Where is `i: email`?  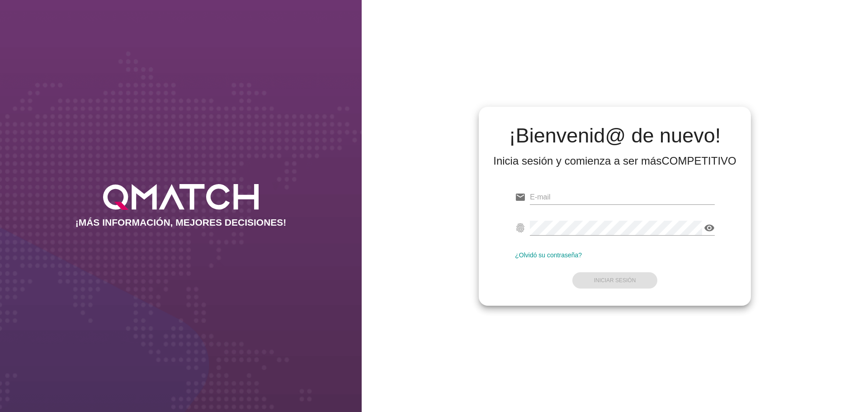
i: email is located at coordinates (521, 197).